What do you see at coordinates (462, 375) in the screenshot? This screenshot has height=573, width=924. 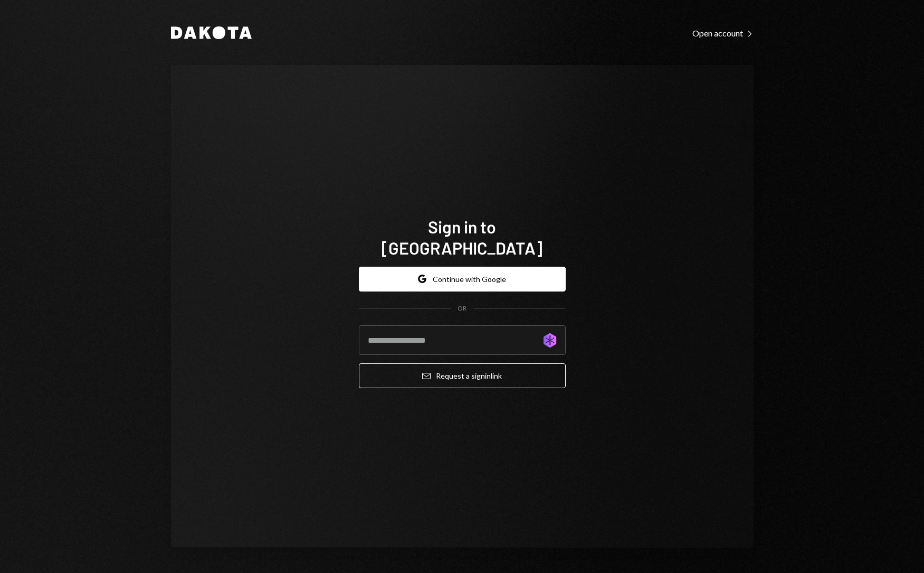 I see `button: Request a signinlink` at bounding box center [462, 375].